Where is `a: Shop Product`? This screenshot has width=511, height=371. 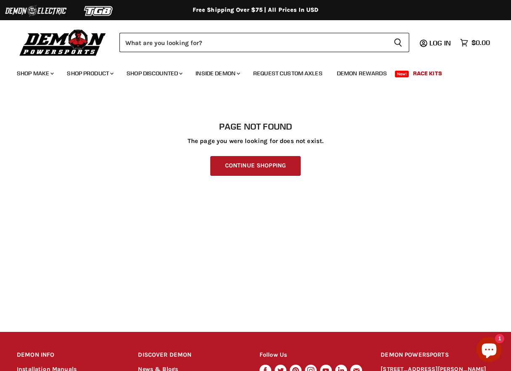 a: Shop Product is located at coordinates (90, 73).